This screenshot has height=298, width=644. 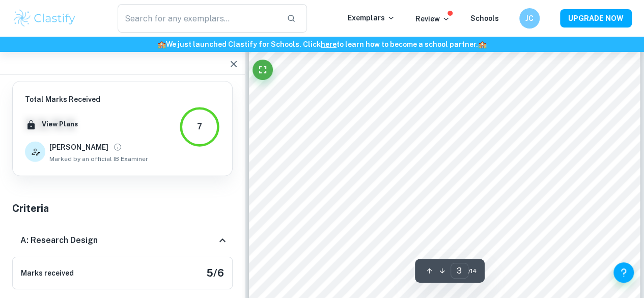 I want to click on button: Help and Feedback, so click(x=623, y=273).